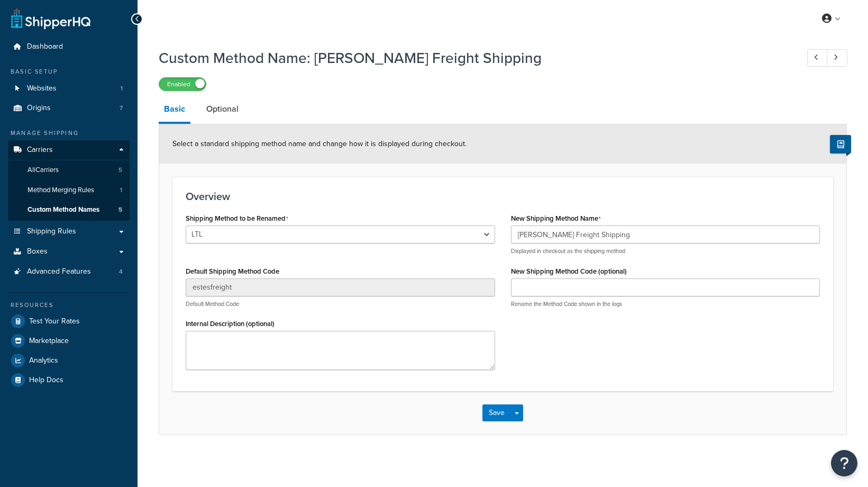  I want to click on li: Advanced Features, so click(68, 271).